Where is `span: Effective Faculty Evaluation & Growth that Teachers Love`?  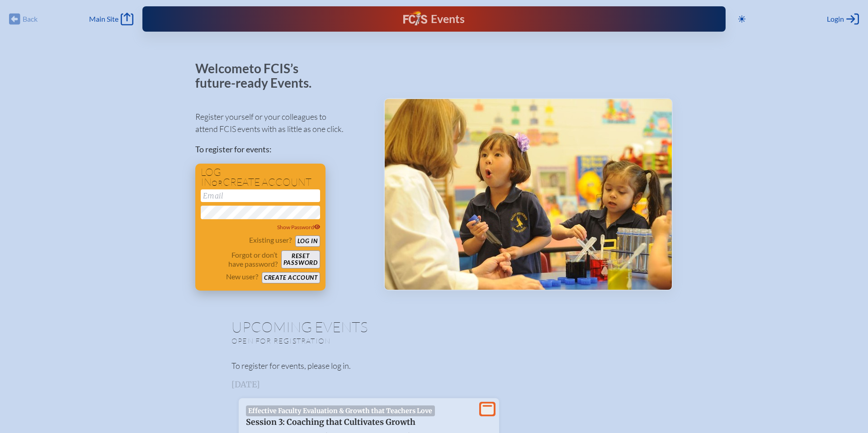 span: Effective Faculty Evaluation & Growth that Teachers Love is located at coordinates (341, 411).